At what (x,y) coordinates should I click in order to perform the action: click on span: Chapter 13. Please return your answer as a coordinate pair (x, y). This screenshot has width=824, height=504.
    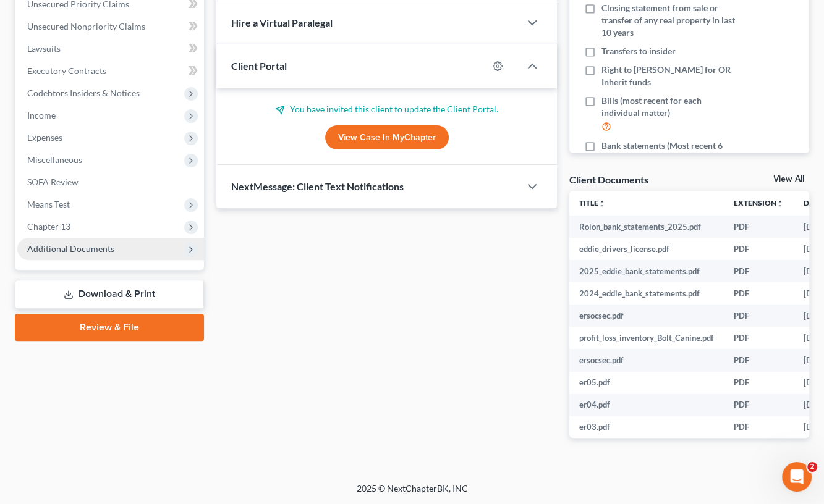
    Looking at the image, I should click on (49, 226).